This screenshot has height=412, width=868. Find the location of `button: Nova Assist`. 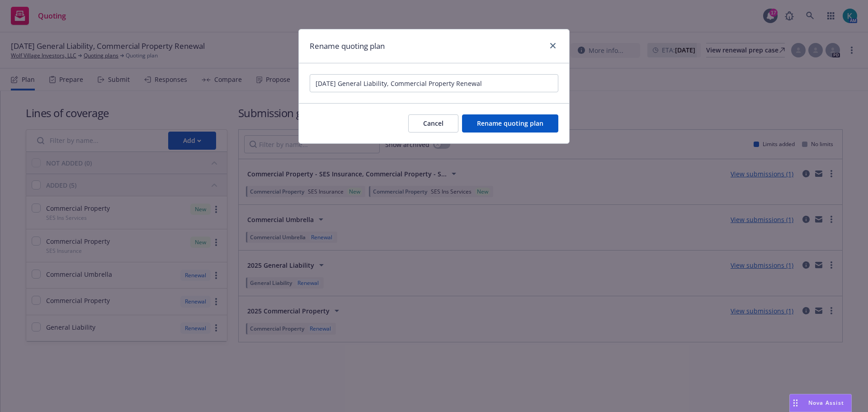

button: Nova Assist is located at coordinates (820, 403).